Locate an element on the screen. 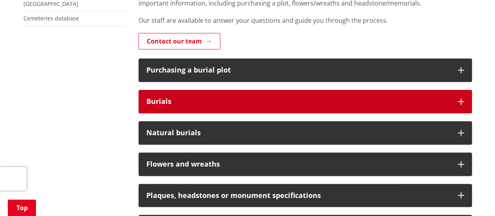  a: Cemeteries database is located at coordinates (51, 18).